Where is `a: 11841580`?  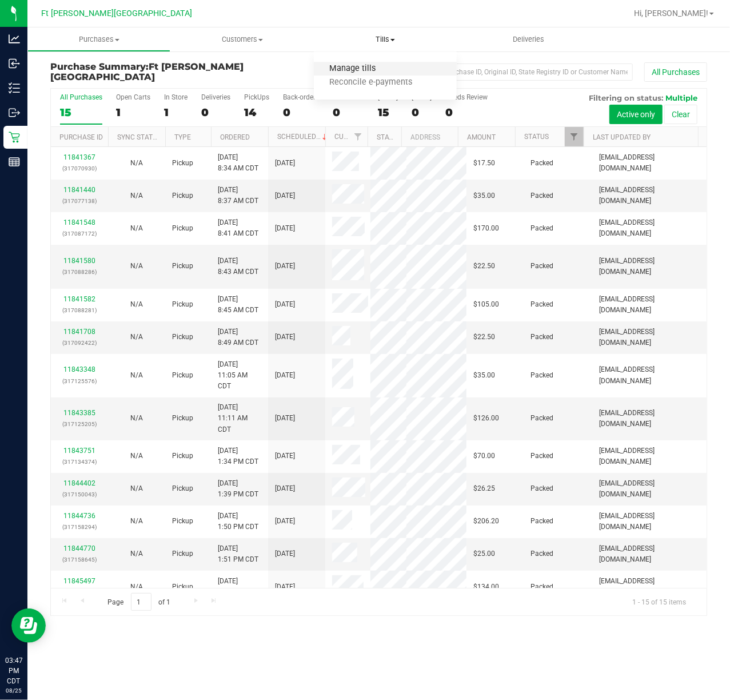
a: 11841580 is located at coordinates (80, 261).